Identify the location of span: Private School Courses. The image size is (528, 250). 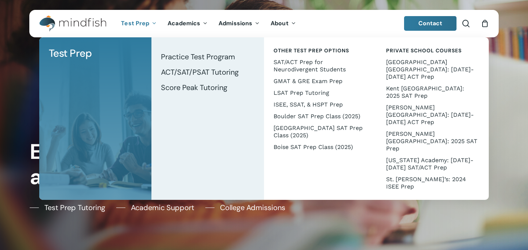
(423, 51).